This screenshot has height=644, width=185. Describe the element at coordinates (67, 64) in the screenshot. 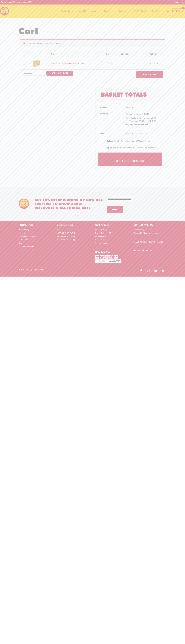

I see `a: Variety Pack – Flavoured Rooibos Tea` at that location.